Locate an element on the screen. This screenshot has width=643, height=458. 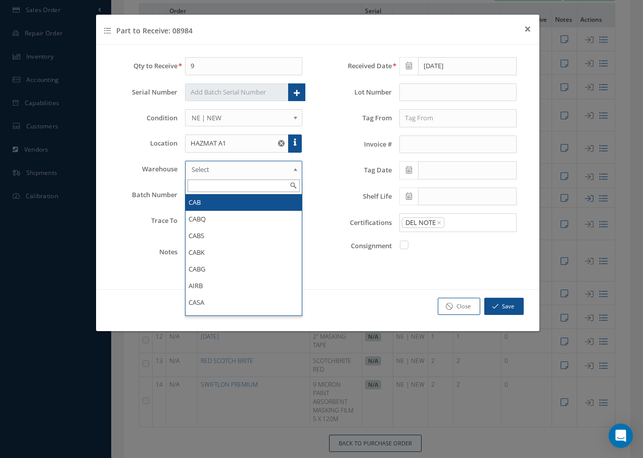
button: Remove option is located at coordinates (439, 222).